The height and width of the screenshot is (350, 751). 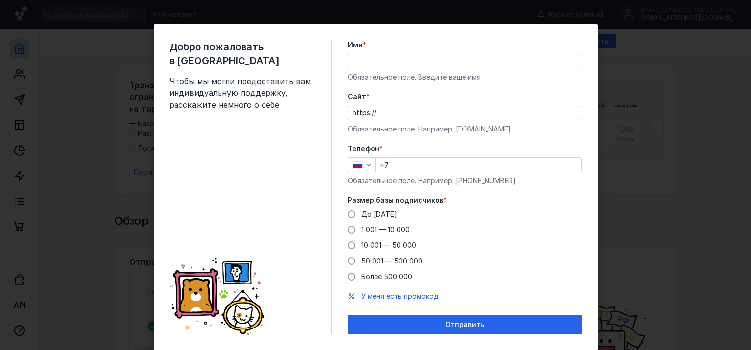 What do you see at coordinates (385, 229) in the screenshot?
I see `span: 1 001 — 10 000` at bounding box center [385, 229].